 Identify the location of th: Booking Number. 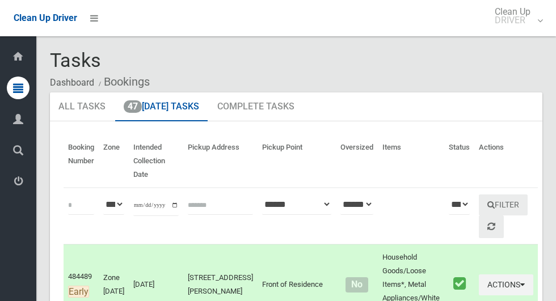
(81, 161).